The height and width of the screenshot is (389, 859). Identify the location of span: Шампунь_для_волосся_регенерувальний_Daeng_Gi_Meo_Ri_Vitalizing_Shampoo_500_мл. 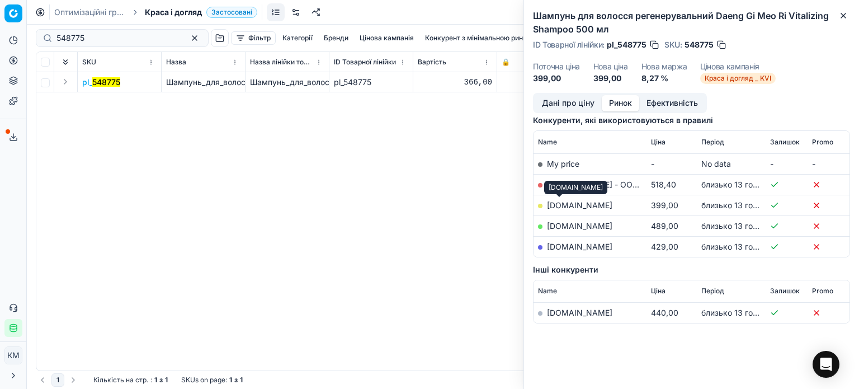
(331, 82).